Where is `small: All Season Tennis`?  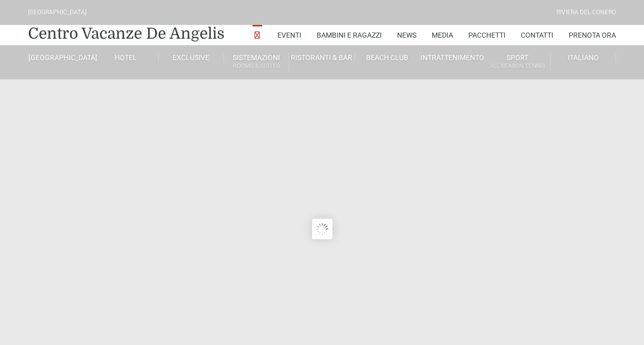
small: All Season Tennis is located at coordinates (517, 65).